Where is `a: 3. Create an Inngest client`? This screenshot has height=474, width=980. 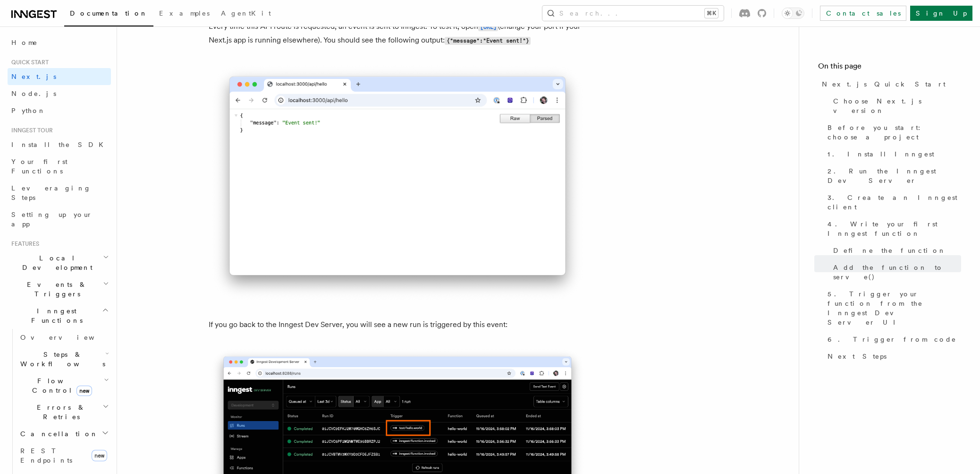 a: 3. Create an Inngest client is located at coordinates (892, 202).